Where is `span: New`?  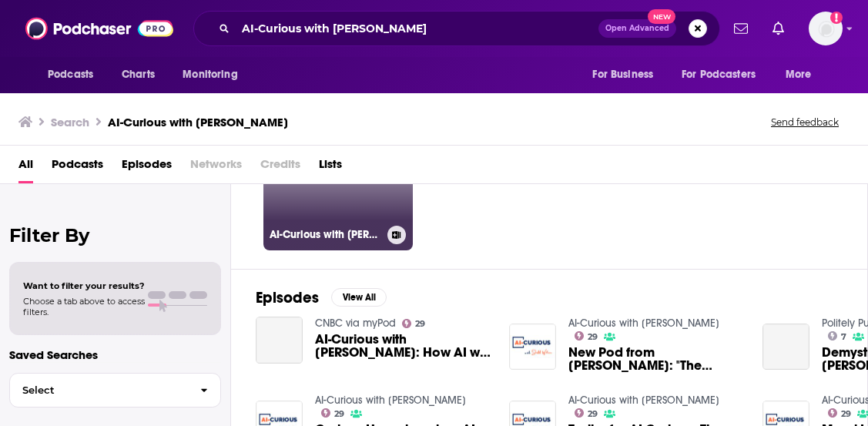
span: New is located at coordinates (662, 16).